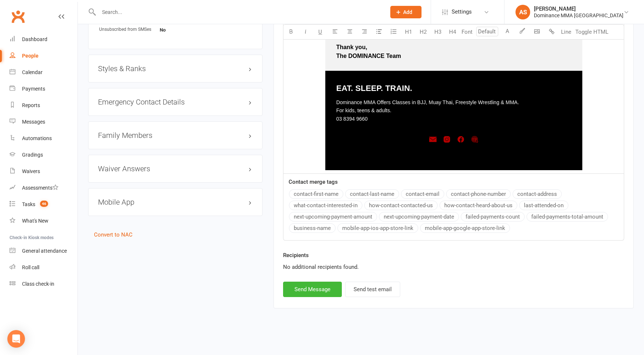  Describe the element at coordinates (544, 205) in the screenshot. I see `button: last-attended-on` at that location.